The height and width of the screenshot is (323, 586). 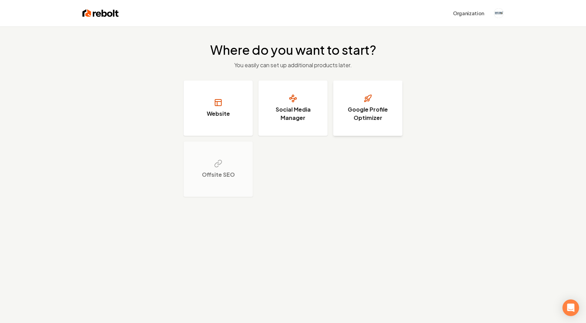 I want to click on h3: Google Profile Optimizer, so click(x=368, y=114).